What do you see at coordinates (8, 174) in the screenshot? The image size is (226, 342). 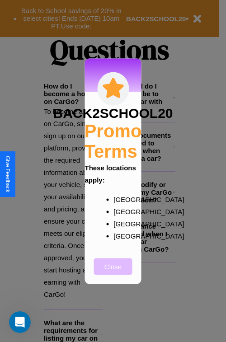 I see `div: Give Feedback` at bounding box center [8, 174].